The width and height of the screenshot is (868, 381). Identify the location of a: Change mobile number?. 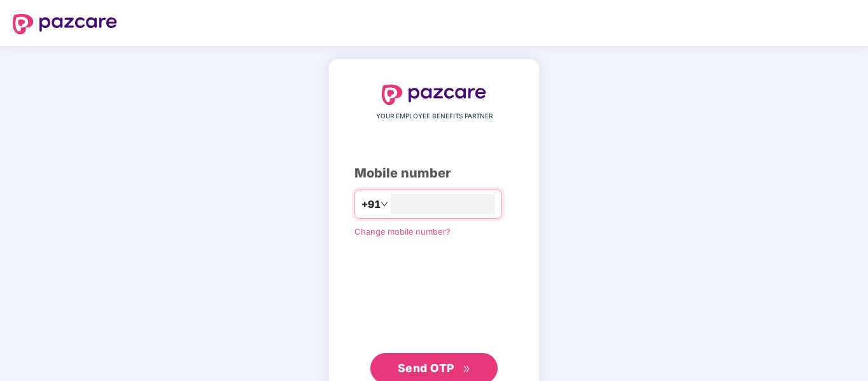
(402, 232).